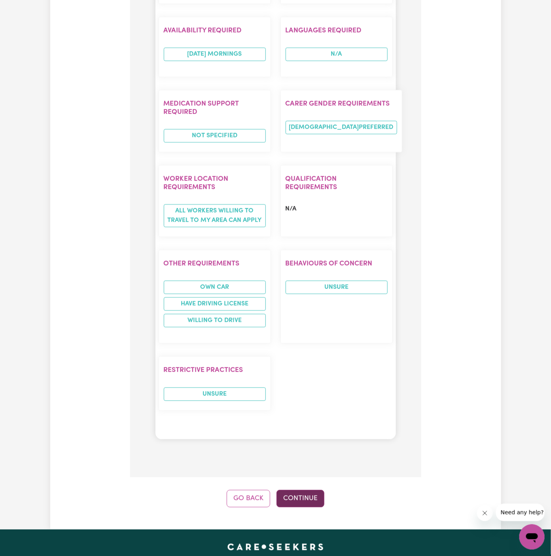 The width and height of the screenshot is (551, 556). Describe the element at coordinates (300, 498) in the screenshot. I see `button: Continue` at that location.